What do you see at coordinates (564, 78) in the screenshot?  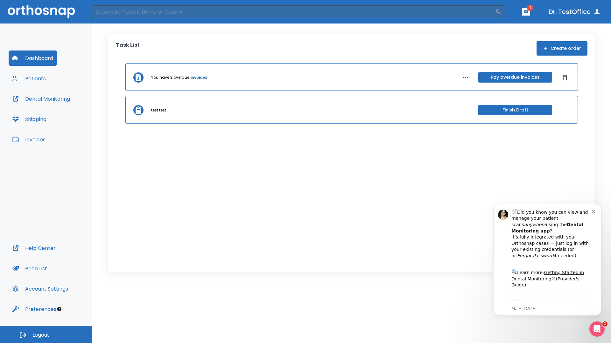 I see `button: Dismiss` at bounding box center [564, 78].